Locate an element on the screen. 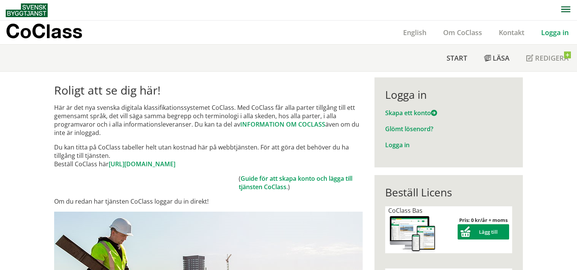 This screenshot has height=270, width=577. img: coclass-license.jpg is located at coordinates (412, 234).